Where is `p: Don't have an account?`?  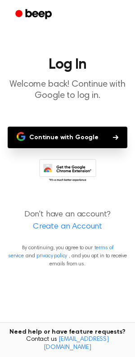 p: Don't have an account? is located at coordinates (67, 221).